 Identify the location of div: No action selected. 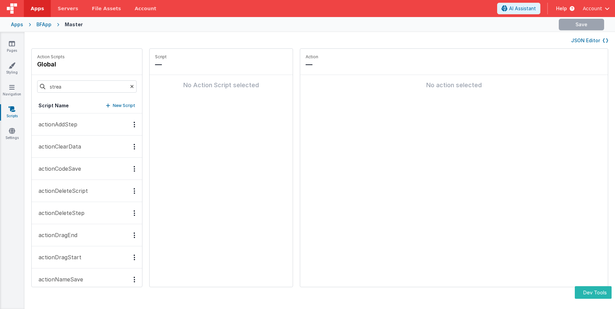
(454, 85).